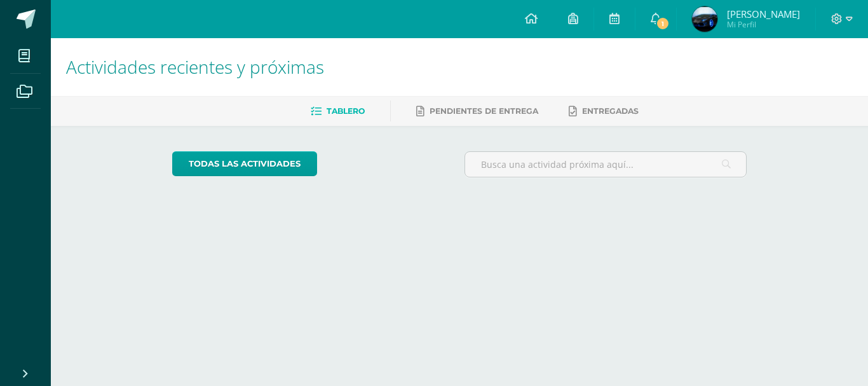  What do you see at coordinates (484, 111) in the screenshot?
I see `span: Pendientes de entrega` at bounding box center [484, 111].